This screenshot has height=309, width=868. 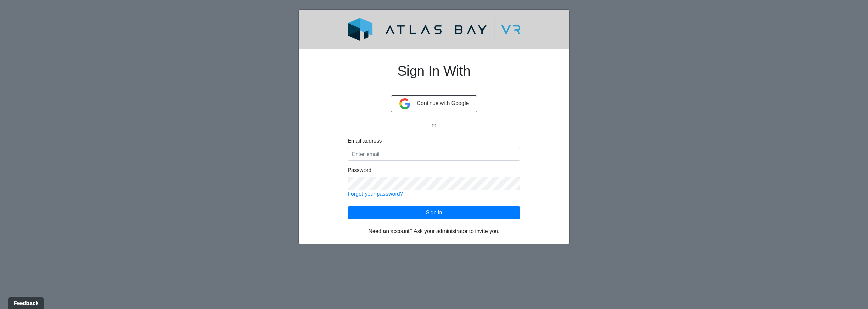 What do you see at coordinates (434, 125) in the screenshot?
I see `span: or` at bounding box center [434, 125].